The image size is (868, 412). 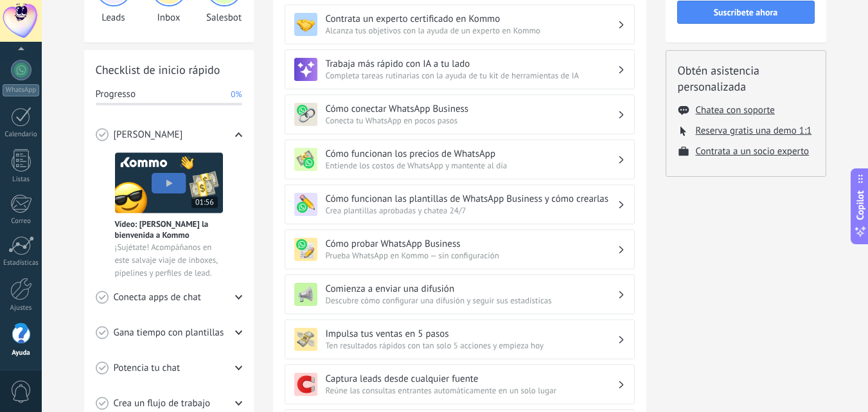 What do you see at coordinates (21, 134) in the screenshot?
I see `div: Calendario` at bounding box center [21, 134].